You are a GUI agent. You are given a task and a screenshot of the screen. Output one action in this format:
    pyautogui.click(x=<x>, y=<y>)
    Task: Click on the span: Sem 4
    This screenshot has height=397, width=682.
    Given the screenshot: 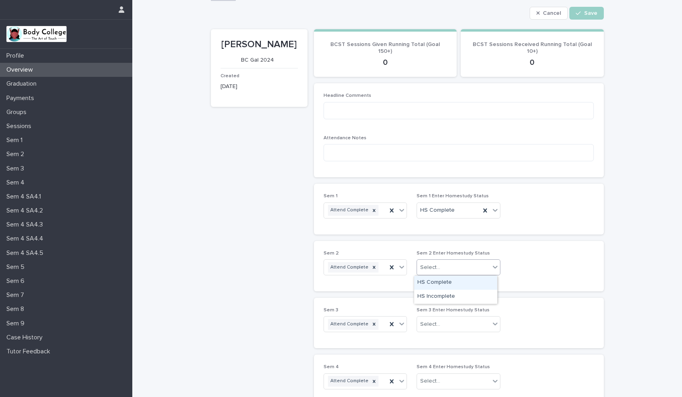 What is the action you would take?
    pyautogui.click(x=331, y=367)
    